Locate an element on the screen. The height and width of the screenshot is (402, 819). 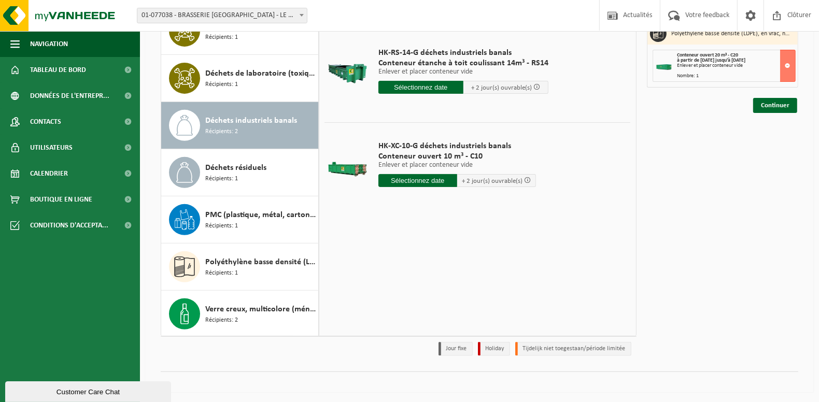
div: Enlever et placer conteneur vide is located at coordinates (737, 66).